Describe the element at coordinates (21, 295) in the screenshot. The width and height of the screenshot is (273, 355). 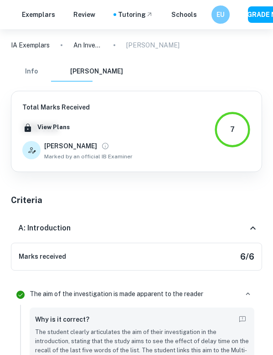
I see `svg: Correct` at that location.